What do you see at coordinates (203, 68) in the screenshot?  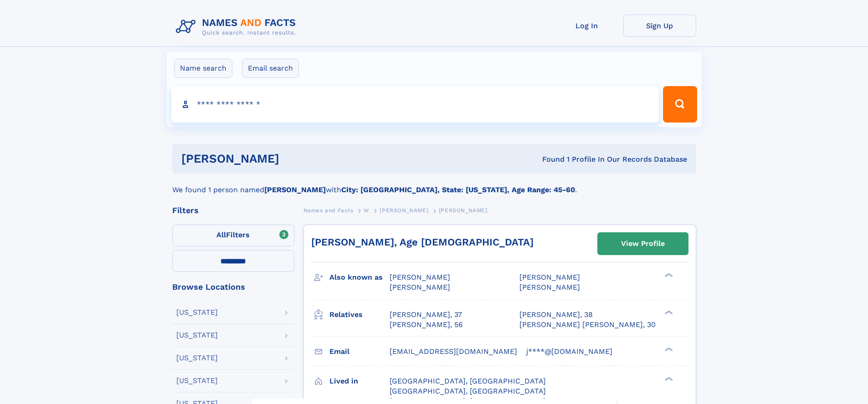 I see `label: Name search` at bounding box center [203, 68].